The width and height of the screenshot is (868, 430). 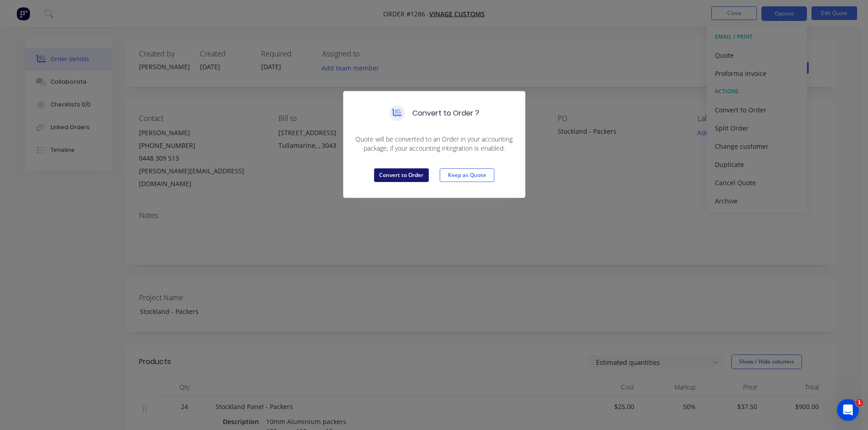 What do you see at coordinates (467, 175) in the screenshot?
I see `button: Keep as Quote` at bounding box center [467, 175].